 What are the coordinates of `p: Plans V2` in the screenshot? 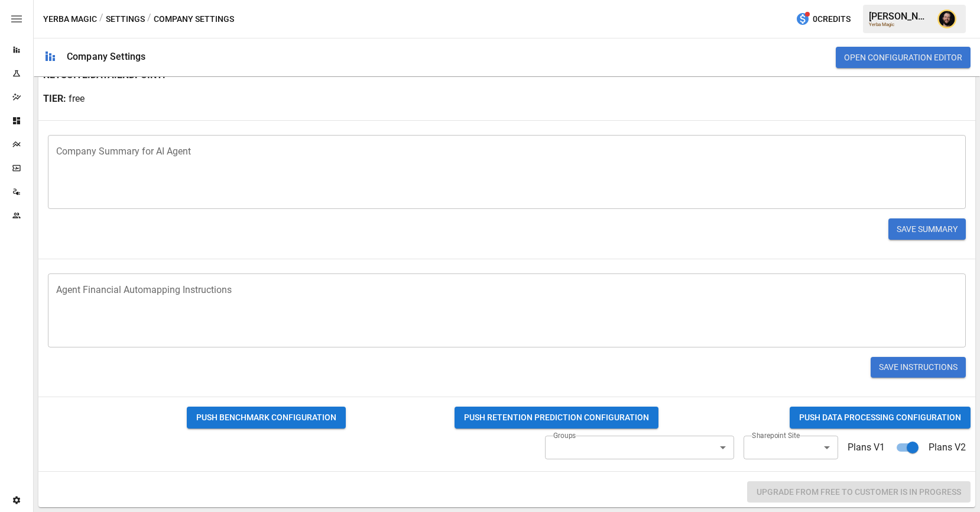 It's located at (947, 447).